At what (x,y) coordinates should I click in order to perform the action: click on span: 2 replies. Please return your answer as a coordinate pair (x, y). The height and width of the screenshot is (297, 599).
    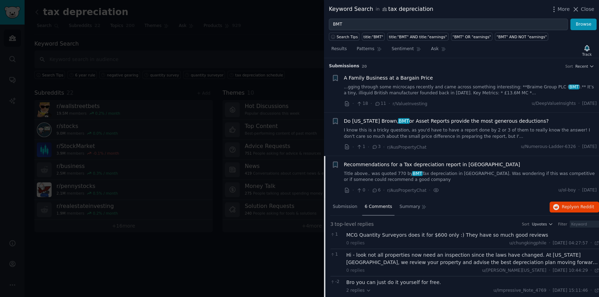
    Looking at the image, I should click on (359, 291).